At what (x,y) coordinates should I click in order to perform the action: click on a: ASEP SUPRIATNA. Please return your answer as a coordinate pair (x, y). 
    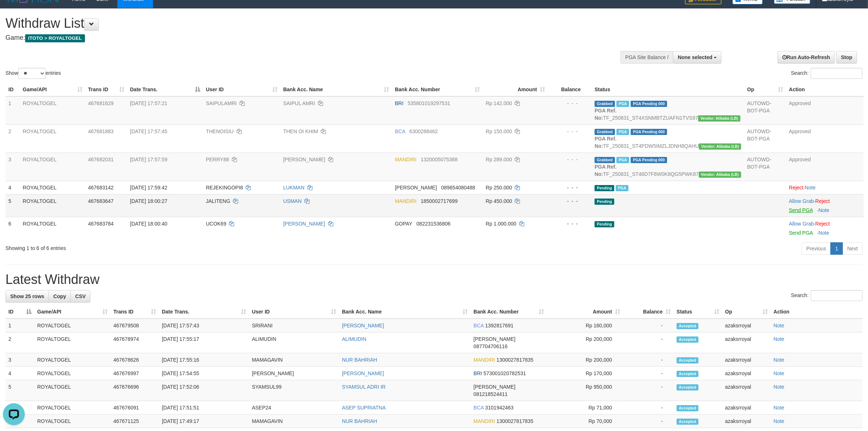
    Looking at the image, I should click on (364, 408).